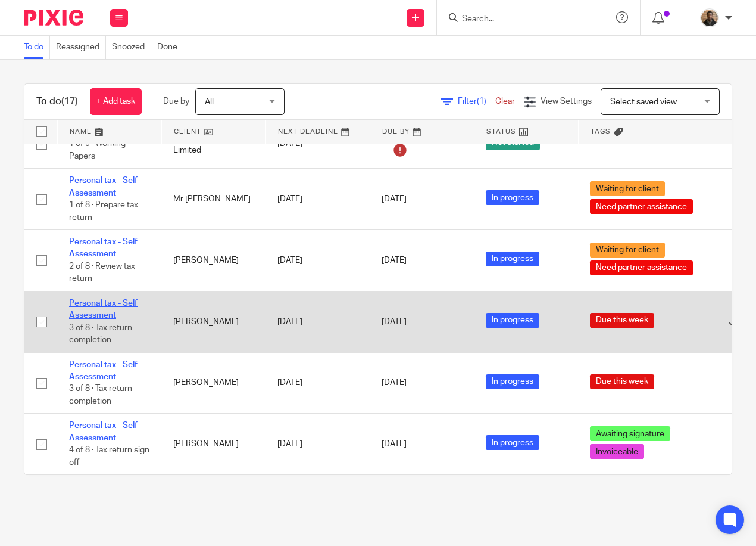 The height and width of the screenshot is (546, 756). I want to click on span: All, so click(209, 102).